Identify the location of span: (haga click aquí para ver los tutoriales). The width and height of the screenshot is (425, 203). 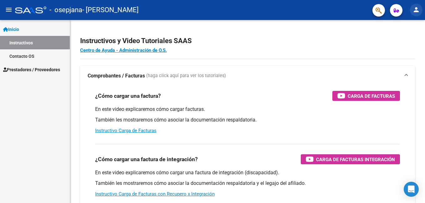
(186, 76).